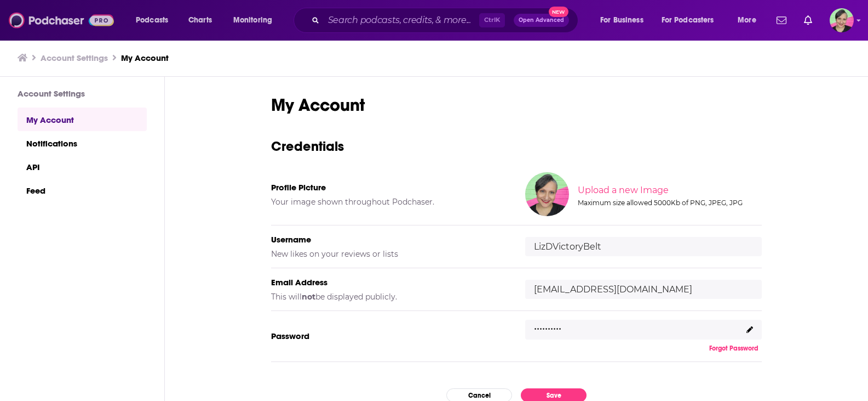 This screenshot has width=868, height=401. Describe the element at coordinates (389, 336) in the screenshot. I see `h5: Password` at that location.